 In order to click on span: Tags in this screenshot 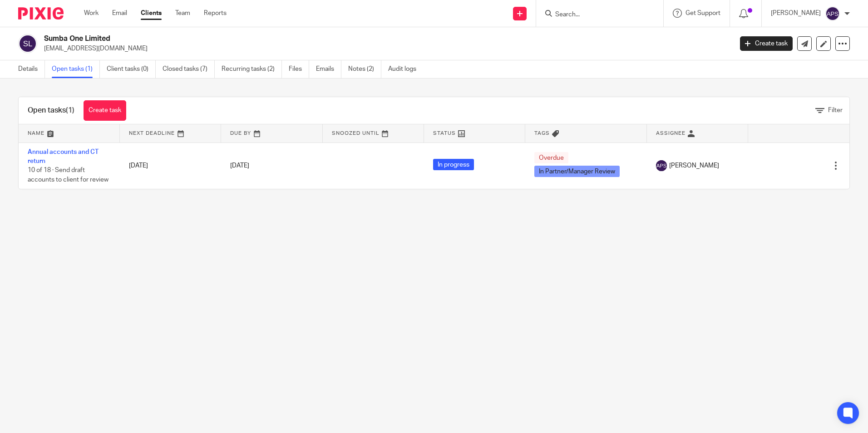, I will do `click(542, 133)`.